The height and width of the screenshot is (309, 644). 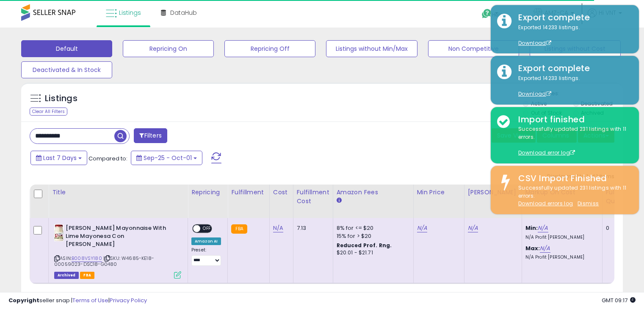 What do you see at coordinates (104, 261) in the screenshot?
I see `span: | SKU: W4685-KE18-00059023-DSC18-G0480` at bounding box center [104, 261].